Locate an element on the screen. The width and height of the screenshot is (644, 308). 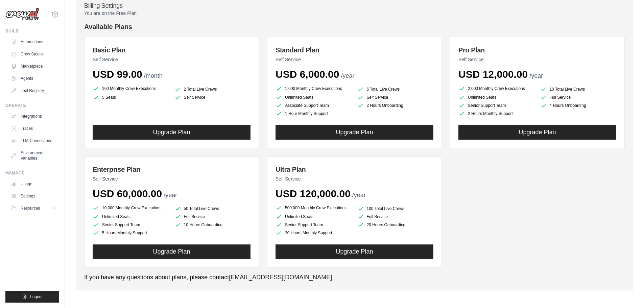
li: 20 Hours Monthly Support is located at coordinates (314, 233).